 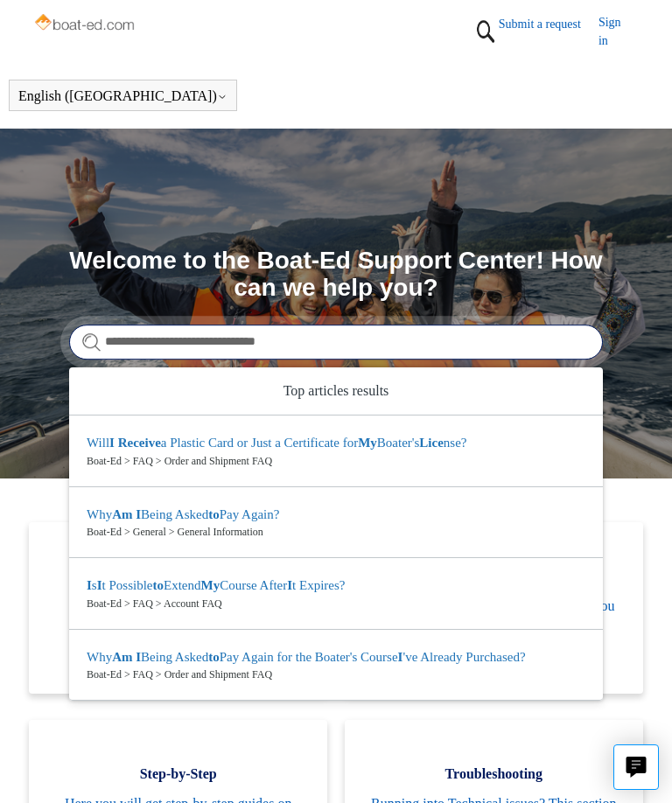 What do you see at coordinates (336, 391) in the screenshot?
I see `zd-autocomplete-header: Top articles results` at bounding box center [336, 391].